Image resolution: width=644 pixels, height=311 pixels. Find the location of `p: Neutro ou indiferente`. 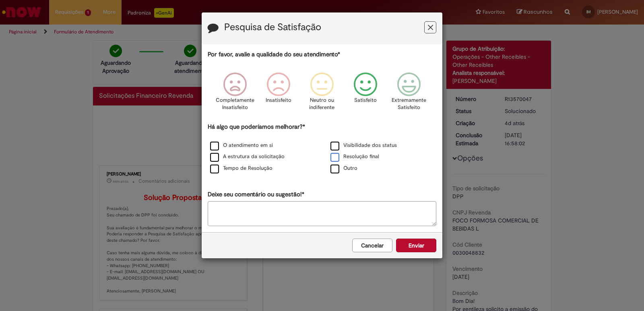

p: Neutro ou indiferente is located at coordinates (322, 103).